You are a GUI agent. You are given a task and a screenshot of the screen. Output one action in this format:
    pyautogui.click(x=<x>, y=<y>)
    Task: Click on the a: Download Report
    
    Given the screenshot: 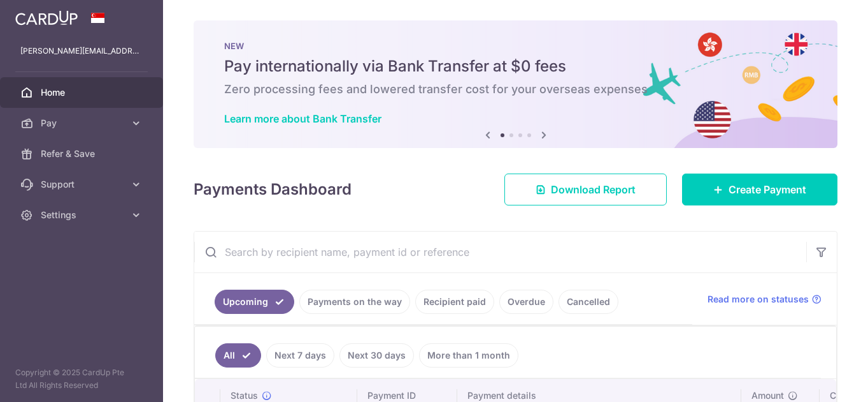 What is the action you would take?
    pyautogui.click(x=585, y=189)
    